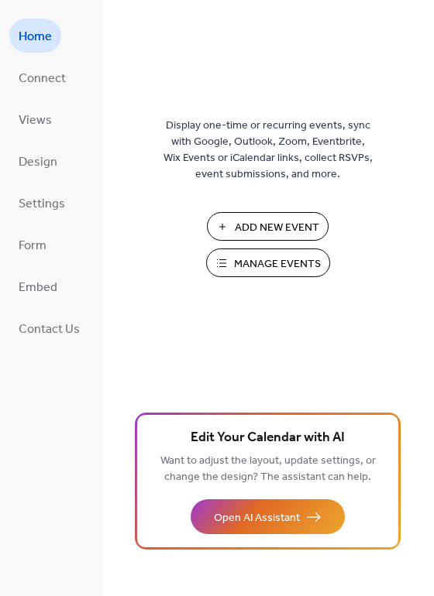 The width and height of the screenshot is (434, 596). I want to click on span: Form, so click(33, 246).